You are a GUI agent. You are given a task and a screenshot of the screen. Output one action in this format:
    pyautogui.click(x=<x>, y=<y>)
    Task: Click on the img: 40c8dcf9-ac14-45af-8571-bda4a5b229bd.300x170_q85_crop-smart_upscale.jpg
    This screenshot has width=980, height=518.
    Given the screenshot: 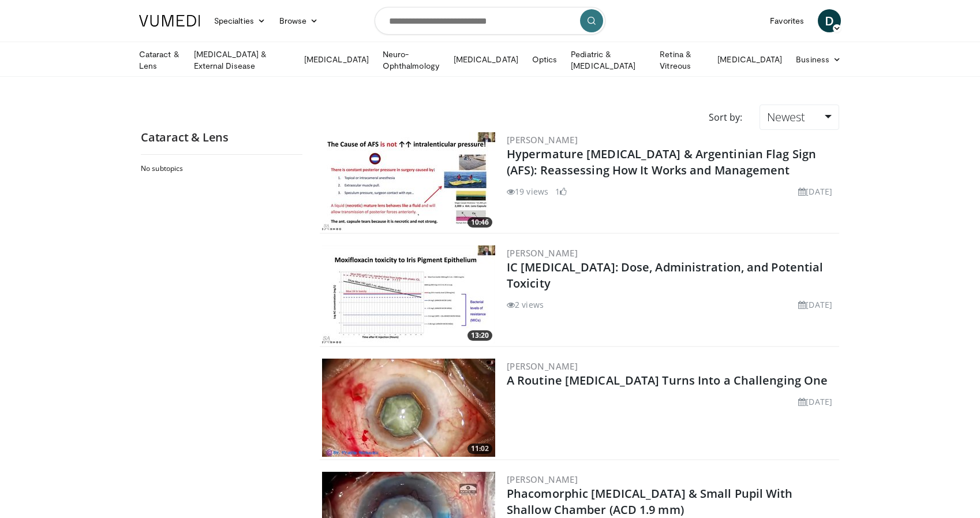 What is the action you would take?
    pyautogui.click(x=408, y=182)
    